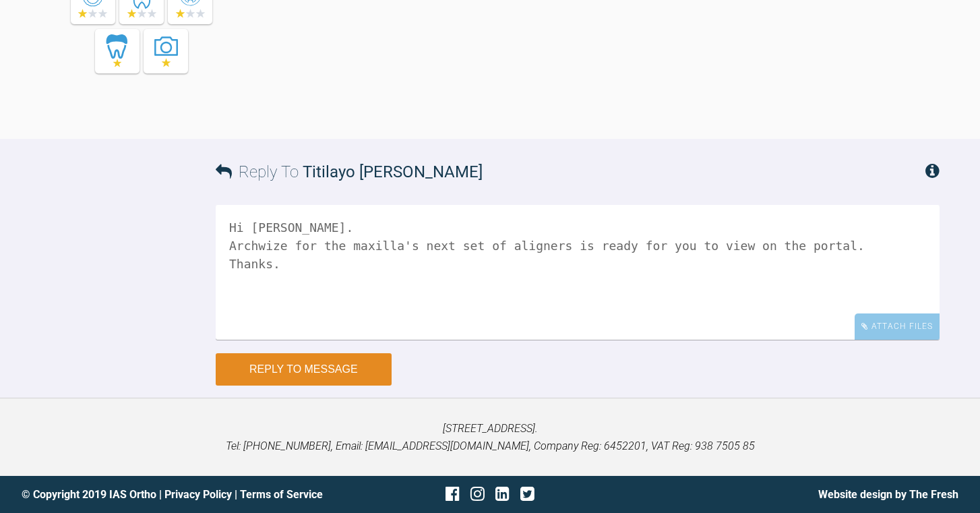  What do you see at coordinates (888, 494) in the screenshot?
I see `a: Website design by The Fresh` at bounding box center [888, 494].